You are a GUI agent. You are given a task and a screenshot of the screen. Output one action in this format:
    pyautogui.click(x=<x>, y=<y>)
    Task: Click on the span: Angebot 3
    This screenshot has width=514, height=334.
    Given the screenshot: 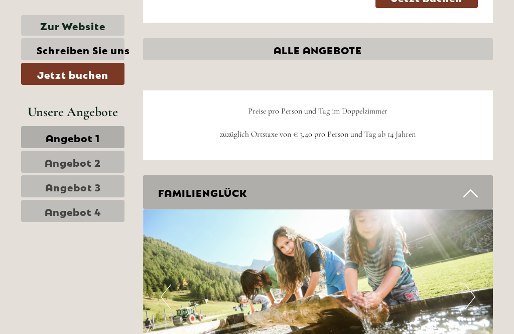 What is the action you would take?
    pyautogui.click(x=73, y=186)
    